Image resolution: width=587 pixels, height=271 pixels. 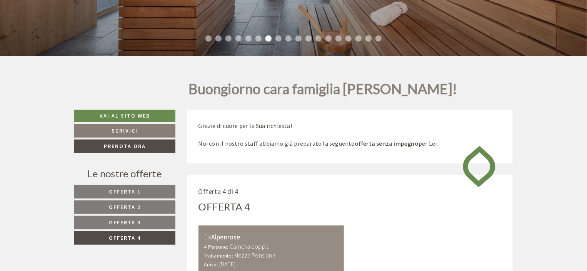 What do you see at coordinates (125, 222) in the screenshot?
I see `span: Offerta 3` at bounding box center [125, 222].